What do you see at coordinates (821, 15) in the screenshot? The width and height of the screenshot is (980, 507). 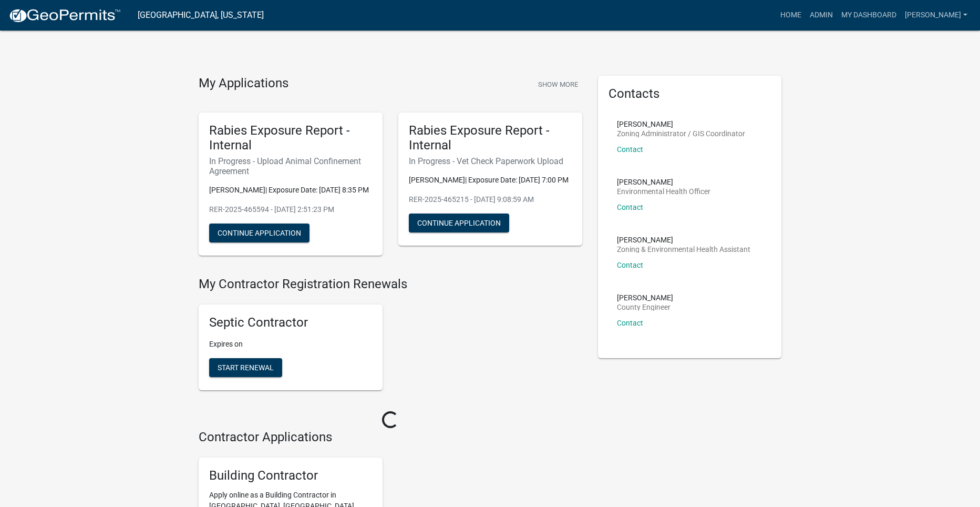 I see `a: Admin` at bounding box center [821, 15].